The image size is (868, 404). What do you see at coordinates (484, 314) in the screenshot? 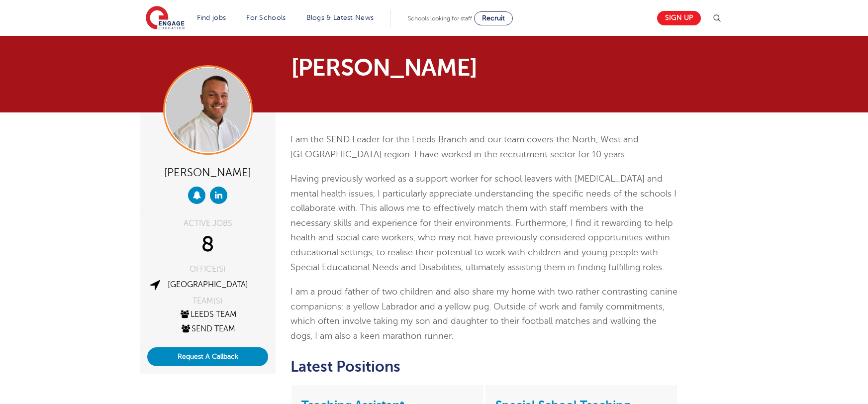
I see `p: I am a proud father of two children and also share my home with two rather contrasting canine com...` at bounding box center [484, 314].